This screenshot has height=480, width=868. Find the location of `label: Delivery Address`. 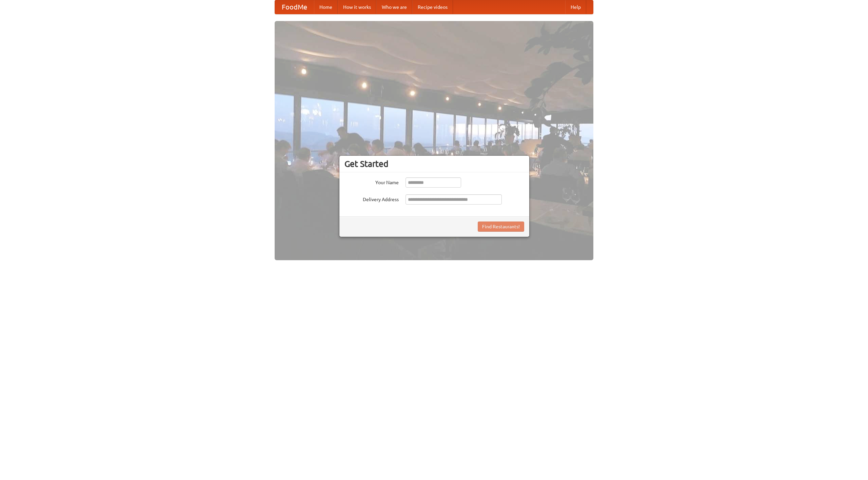

label: Delivery Address is located at coordinates (372, 198).